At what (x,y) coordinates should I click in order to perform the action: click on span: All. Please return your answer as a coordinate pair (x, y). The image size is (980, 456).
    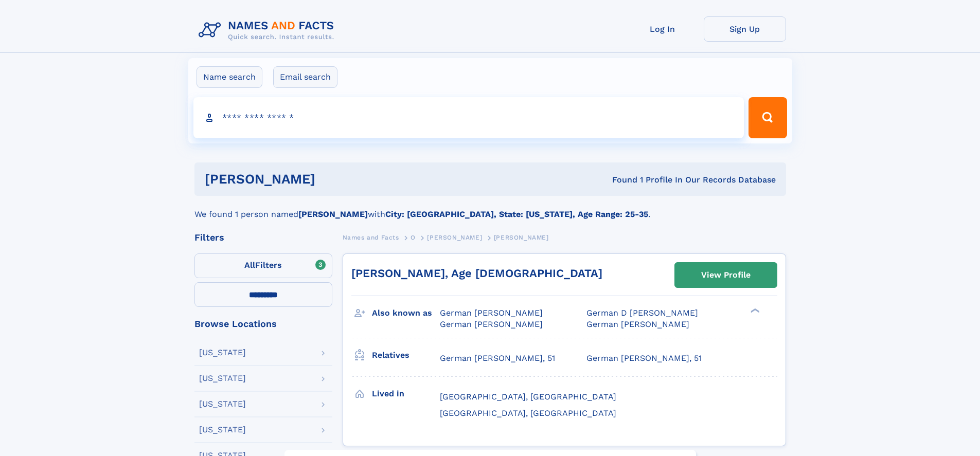
    Looking at the image, I should click on (250, 264).